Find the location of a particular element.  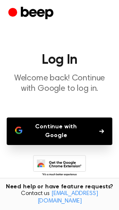

button: Continue with Google is located at coordinates (59, 131).